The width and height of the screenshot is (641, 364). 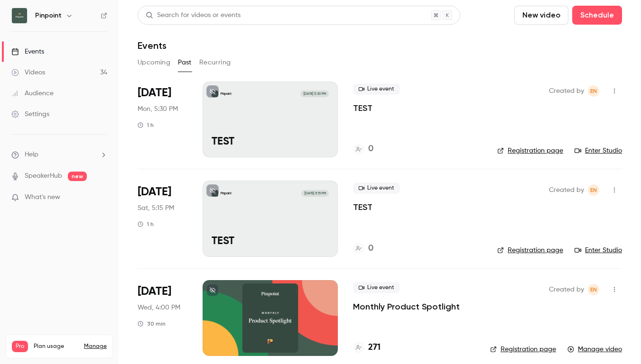 I want to click on li: help-dropdown-opener, so click(x=59, y=154).